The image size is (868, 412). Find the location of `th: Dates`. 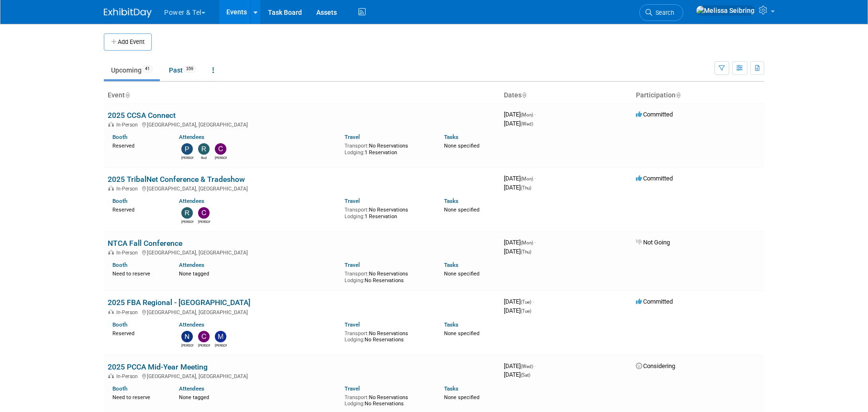

th: Dates is located at coordinates (566, 96).